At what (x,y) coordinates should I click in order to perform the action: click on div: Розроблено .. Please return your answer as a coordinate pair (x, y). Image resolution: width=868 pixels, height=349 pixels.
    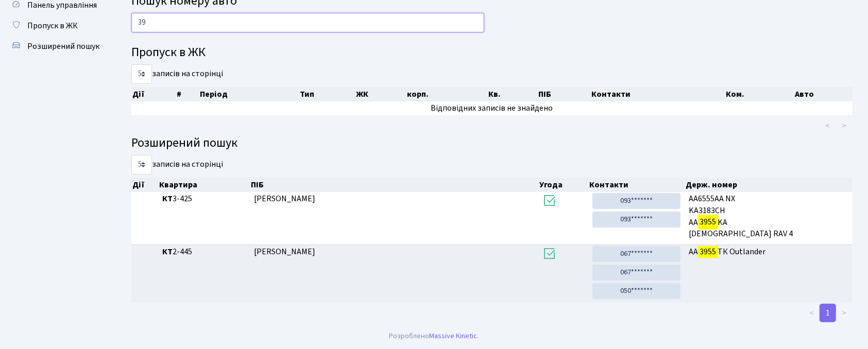
    Looking at the image, I should click on (434, 336).